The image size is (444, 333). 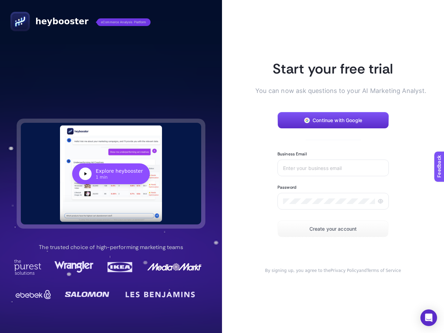 I want to click on p: You can now ask questions to your AI Marketing Analyst., so click(x=333, y=91).